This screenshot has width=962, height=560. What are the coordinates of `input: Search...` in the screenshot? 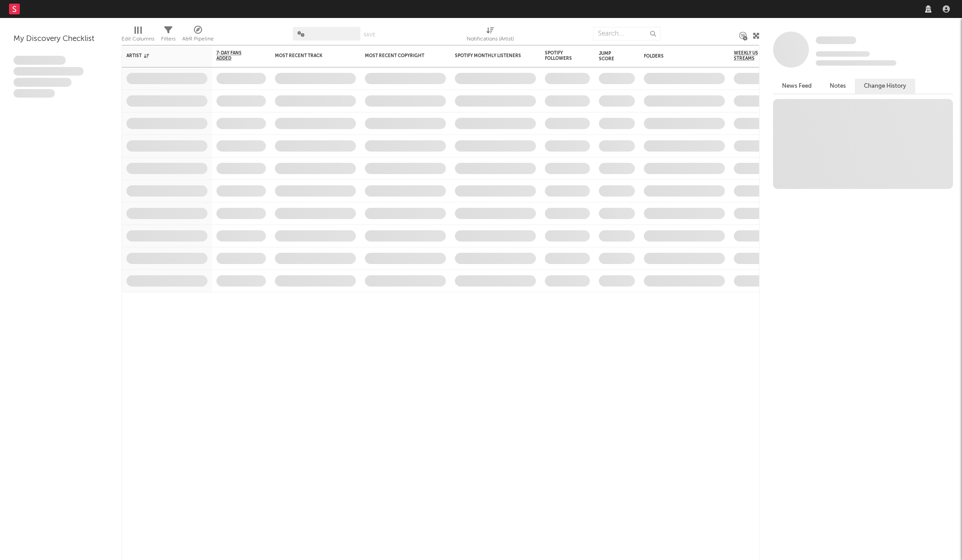 It's located at (626, 34).